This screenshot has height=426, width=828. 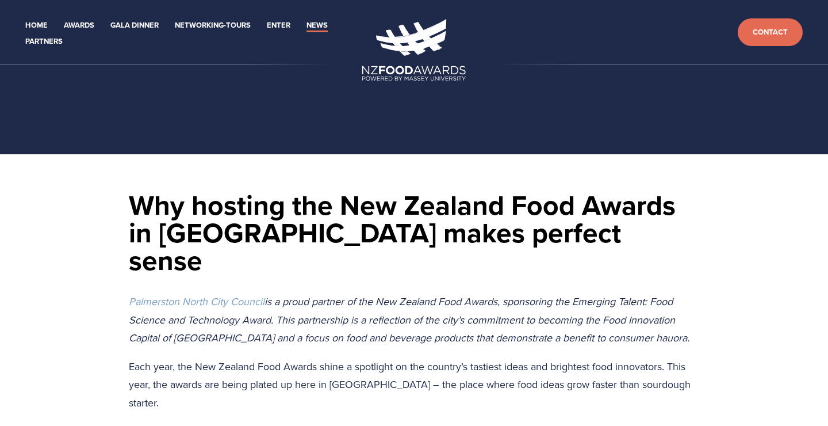 What do you see at coordinates (36, 25) in the screenshot?
I see `a: Home` at bounding box center [36, 25].